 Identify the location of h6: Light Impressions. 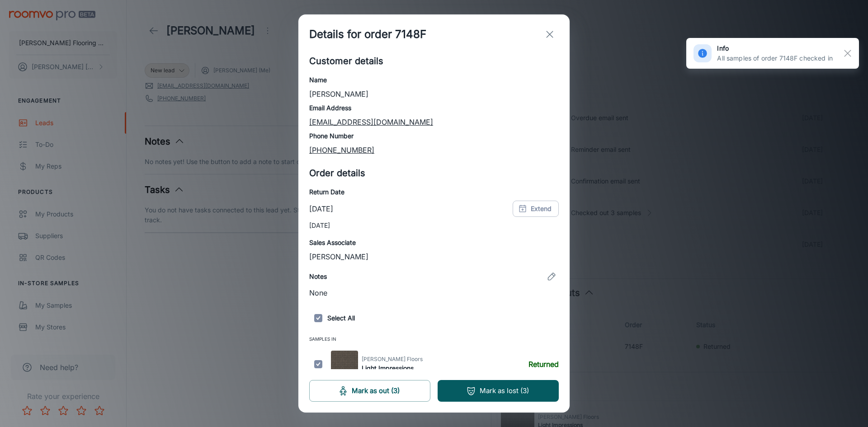
(392, 368).